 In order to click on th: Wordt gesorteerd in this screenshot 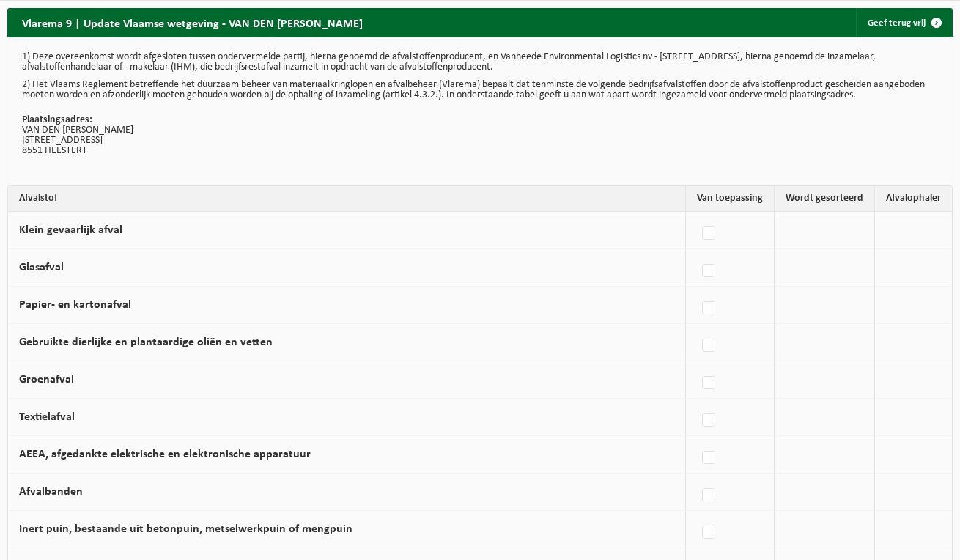, I will do `click(825, 199)`.